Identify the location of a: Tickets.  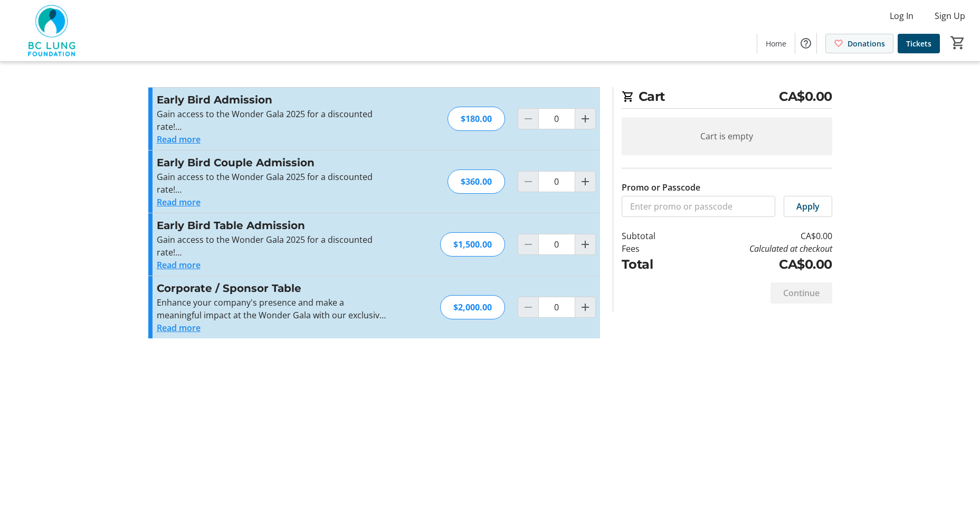
(919, 43).